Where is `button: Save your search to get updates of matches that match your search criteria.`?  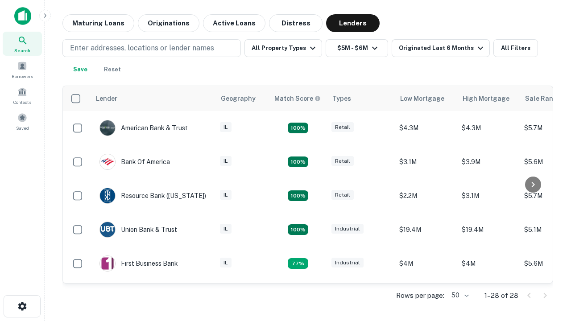
button: Save your search to get updates of matches that match your search criteria. is located at coordinates (80, 70).